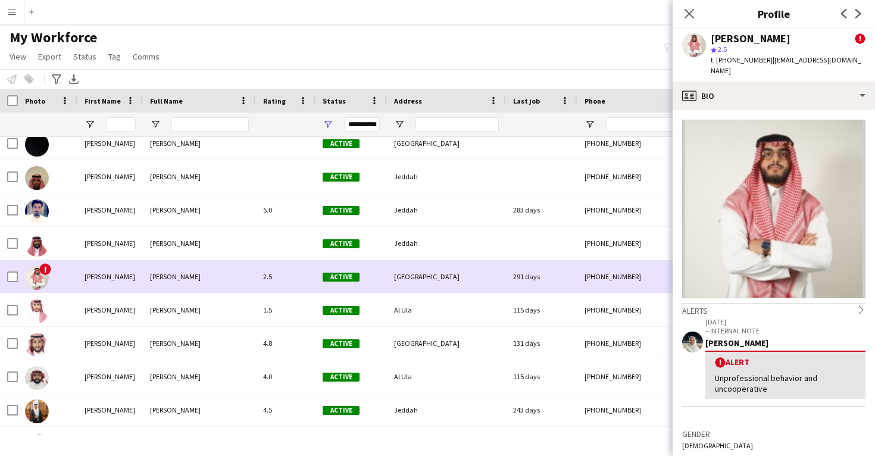 This screenshot has height=456, width=875. What do you see at coordinates (37, 145) in the screenshot?
I see `img: Mohammed Alajmi` at bounding box center [37, 145].